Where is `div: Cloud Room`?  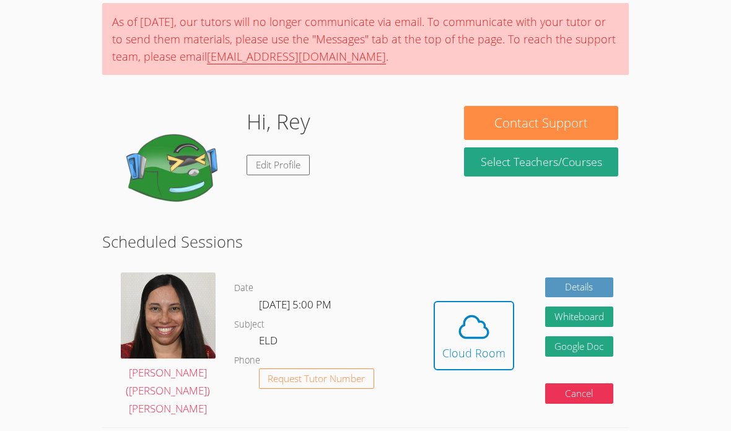 div: Cloud Room is located at coordinates (474, 354).